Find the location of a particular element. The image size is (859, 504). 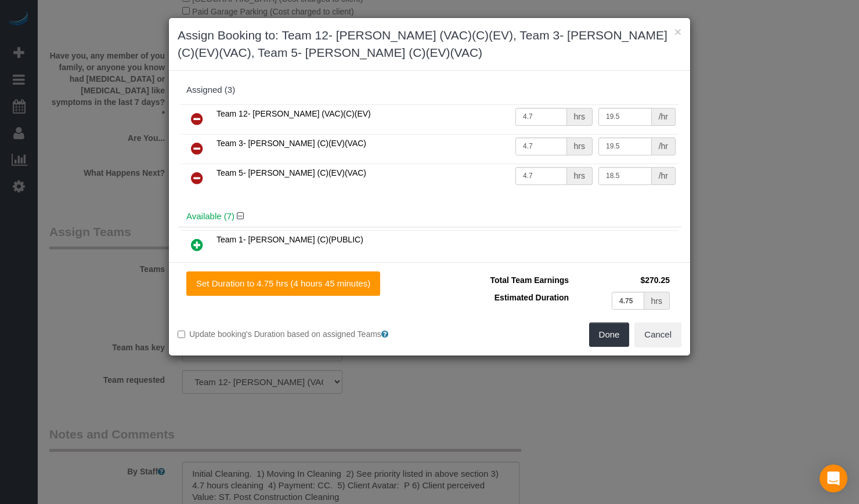

h4: Available (7) is located at coordinates (429, 216).